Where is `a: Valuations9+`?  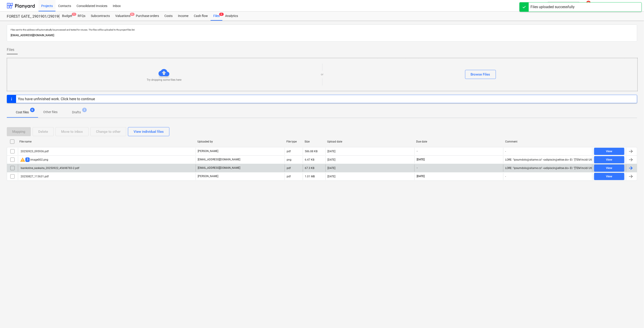
a: Valuations9+ is located at coordinates (123, 16).